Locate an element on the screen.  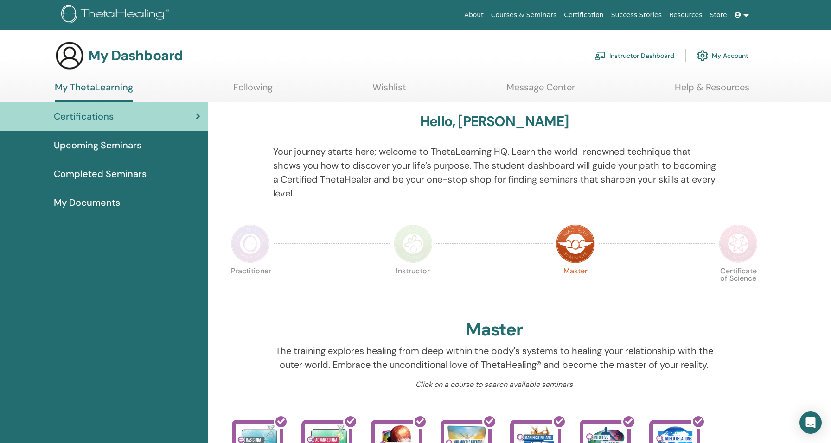
a: About is located at coordinates (474, 15).